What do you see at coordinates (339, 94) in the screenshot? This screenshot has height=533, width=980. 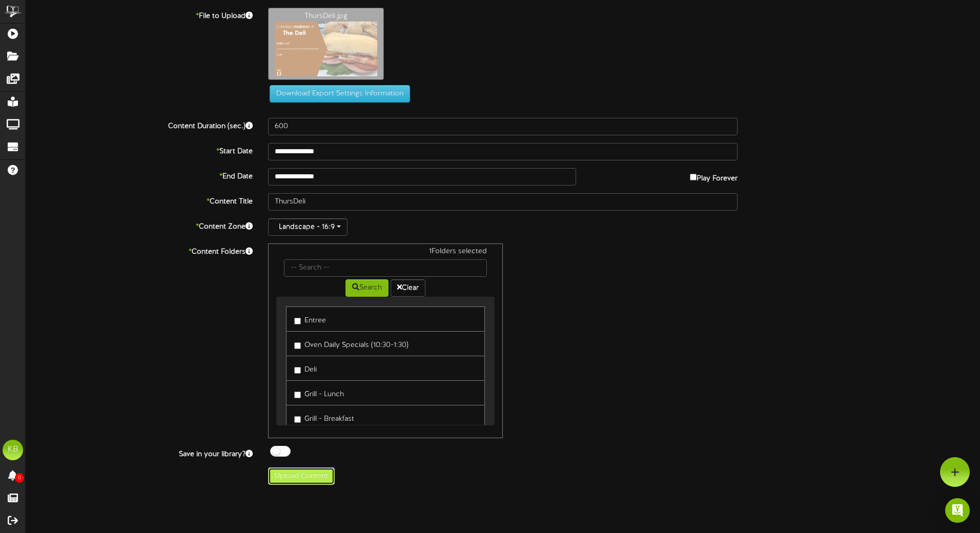 I see `button: Download Export Settings Information` at bounding box center [339, 94].